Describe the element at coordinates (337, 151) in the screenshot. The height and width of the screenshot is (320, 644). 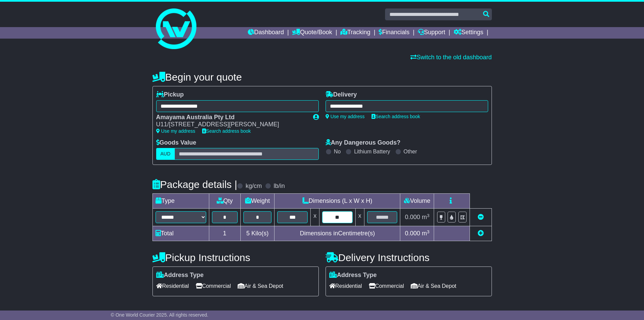
I see `label: No` at that location.